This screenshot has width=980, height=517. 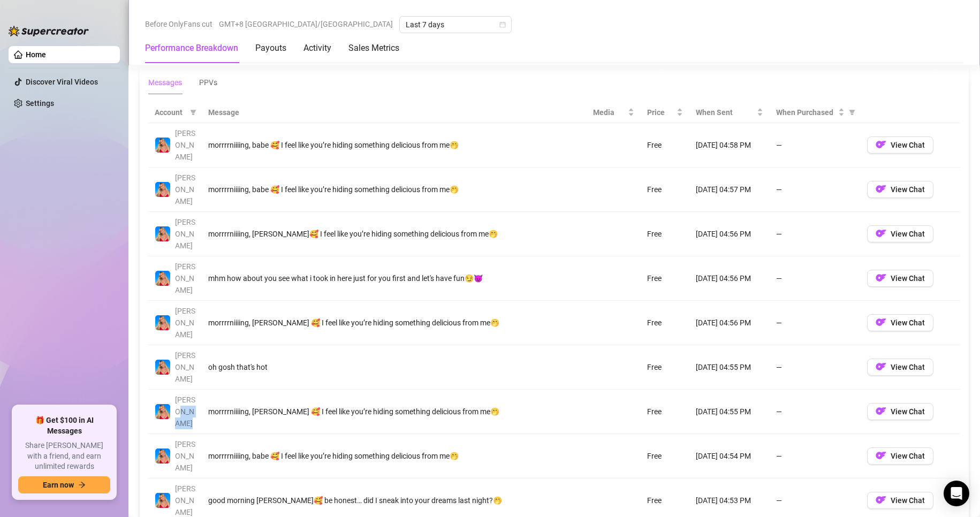 I want to click on div: Open Intercom Messenger, so click(x=957, y=494).